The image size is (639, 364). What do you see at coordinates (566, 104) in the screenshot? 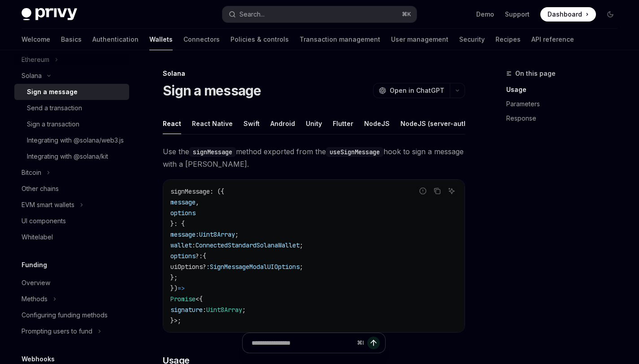
I see `a: Parameters` at bounding box center [566, 104].